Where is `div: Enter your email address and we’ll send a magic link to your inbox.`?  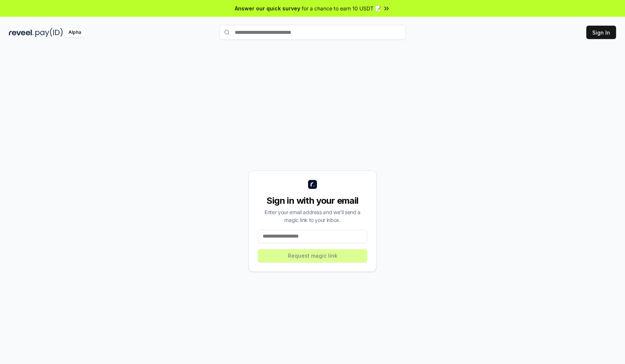
div: Enter your email address and we’ll send a magic link to your inbox. is located at coordinates (312, 216).